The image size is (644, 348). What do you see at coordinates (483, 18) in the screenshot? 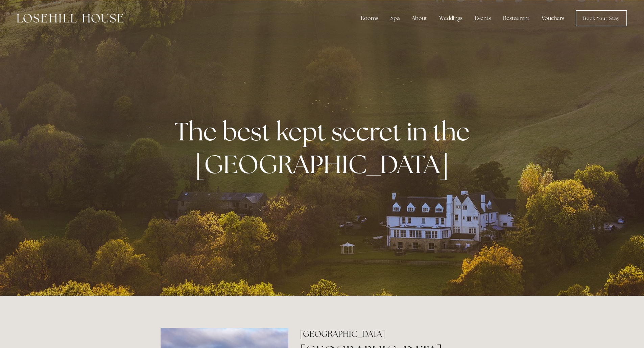
I see `div: Events` at bounding box center [483, 18].